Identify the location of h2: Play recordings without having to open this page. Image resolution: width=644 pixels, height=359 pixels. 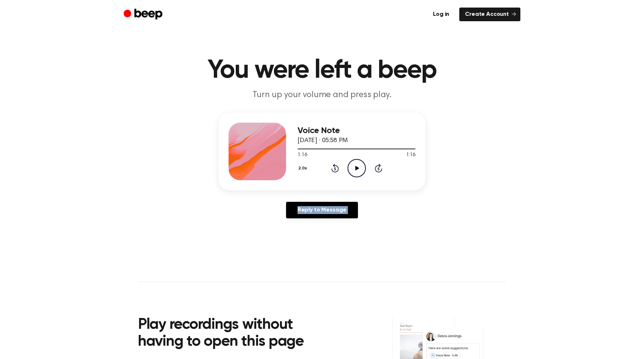
(235, 333).